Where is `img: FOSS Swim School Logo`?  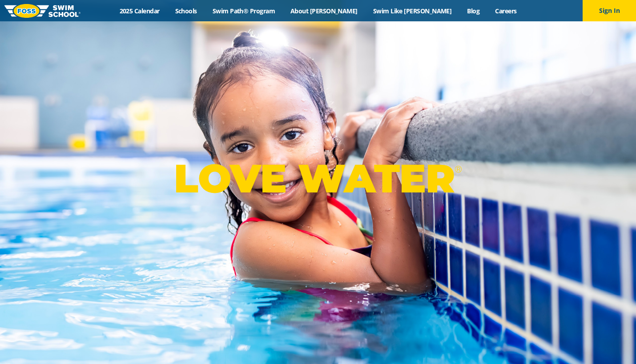
img: FOSS Swim School Logo is located at coordinates (43, 11).